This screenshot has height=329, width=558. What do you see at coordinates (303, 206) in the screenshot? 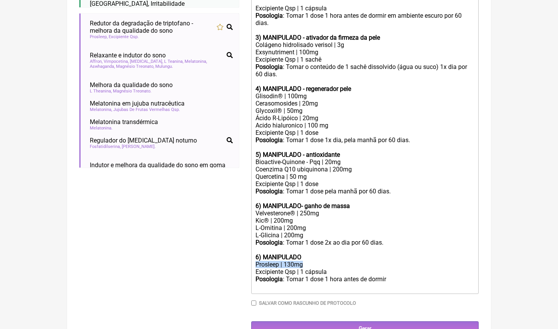
I see `strong: 6) MANIPULADO- ganho de massa` at bounding box center [303, 206].